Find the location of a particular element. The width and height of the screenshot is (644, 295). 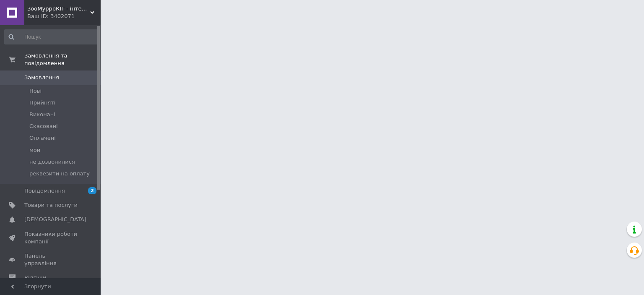

span: Прийняті is located at coordinates (42, 103).